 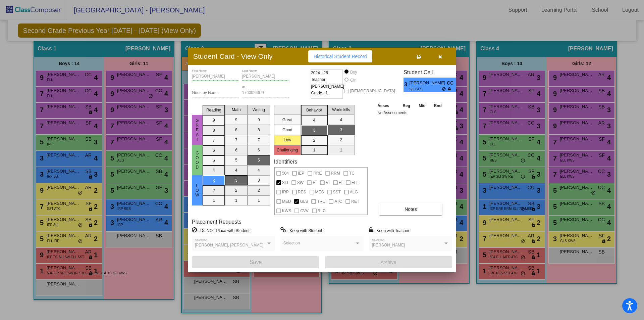 I want to click on span: Good, so click(x=197, y=160).